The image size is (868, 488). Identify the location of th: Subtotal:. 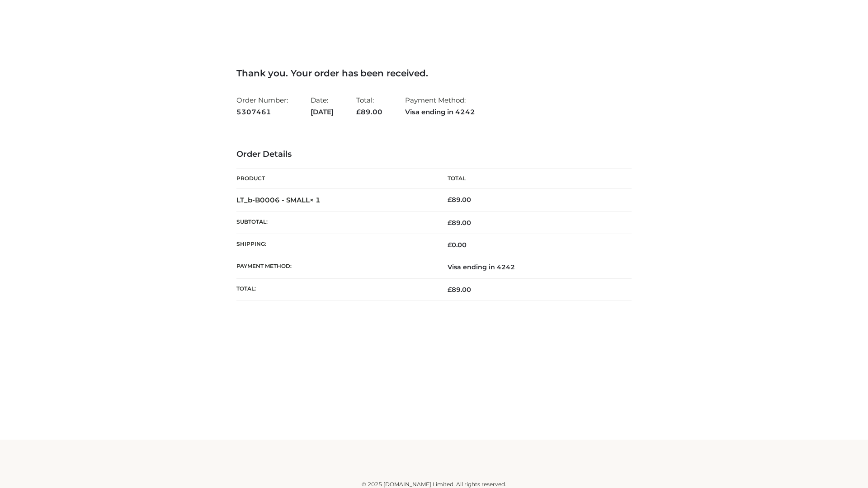
(335, 222).